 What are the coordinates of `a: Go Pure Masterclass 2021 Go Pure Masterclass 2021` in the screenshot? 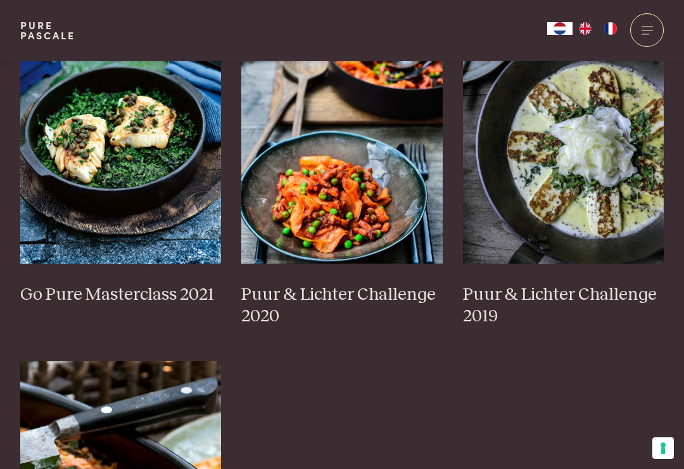 It's located at (121, 158).